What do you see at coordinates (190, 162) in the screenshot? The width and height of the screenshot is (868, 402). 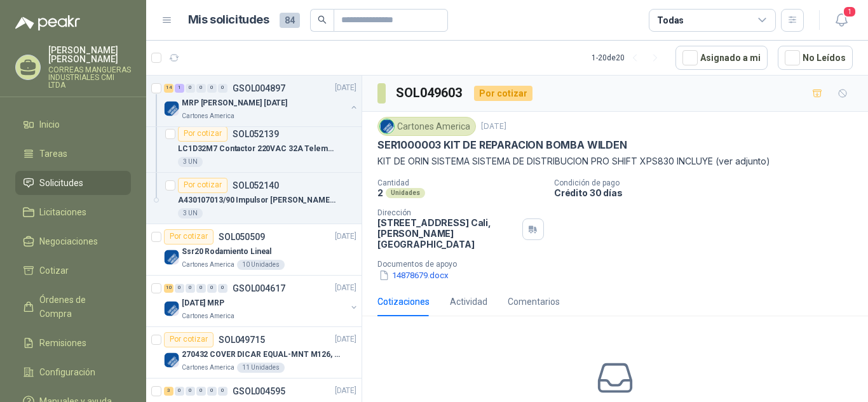 I see `div: 3 UN` at bounding box center [190, 162].